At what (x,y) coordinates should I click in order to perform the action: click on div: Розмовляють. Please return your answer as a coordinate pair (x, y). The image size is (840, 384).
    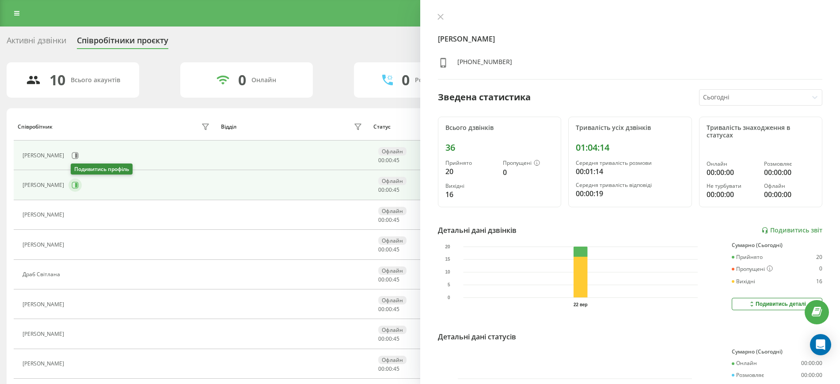
    Looking at the image, I should click on (436, 80).